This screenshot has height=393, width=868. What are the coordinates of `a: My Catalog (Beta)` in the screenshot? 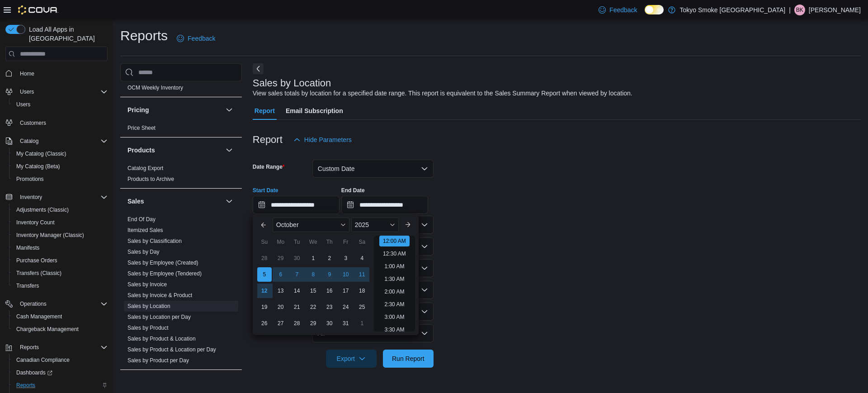 It's located at (38, 166).